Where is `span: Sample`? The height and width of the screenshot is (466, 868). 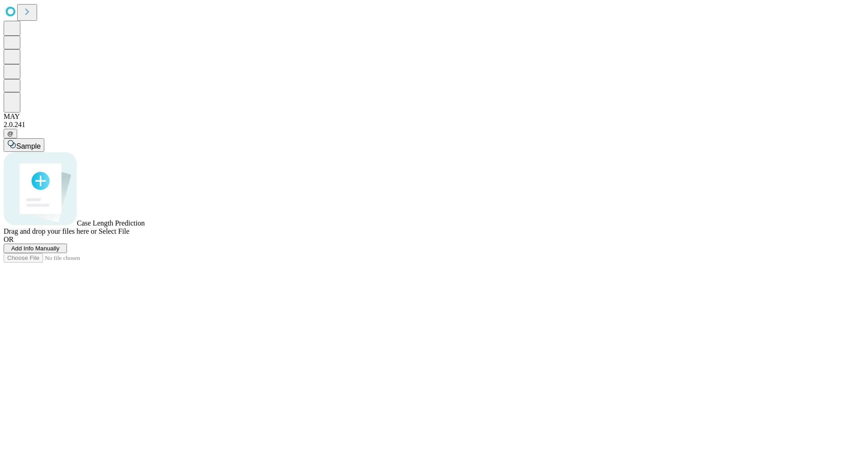 span: Sample is located at coordinates (29, 146).